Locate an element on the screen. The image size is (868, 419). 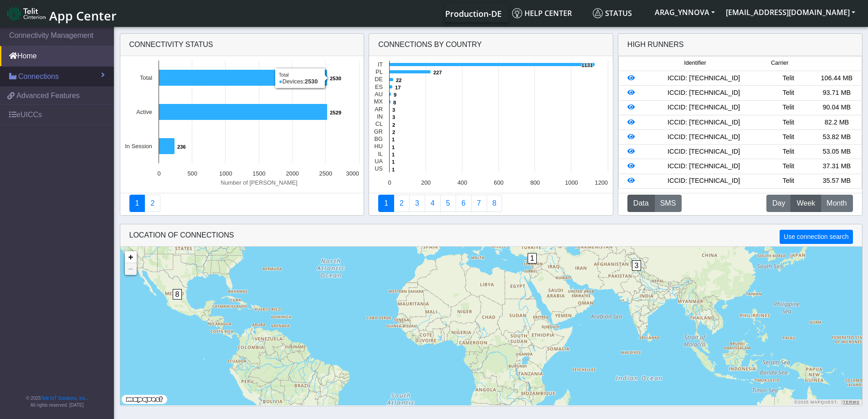
a: Zoom out is located at coordinates (131, 269).